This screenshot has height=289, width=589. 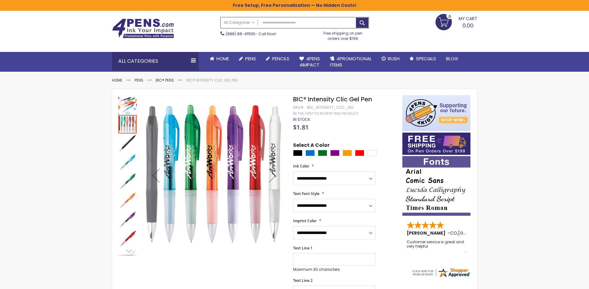 I want to click on img: Free shipping on orders over $199, so click(x=436, y=144).